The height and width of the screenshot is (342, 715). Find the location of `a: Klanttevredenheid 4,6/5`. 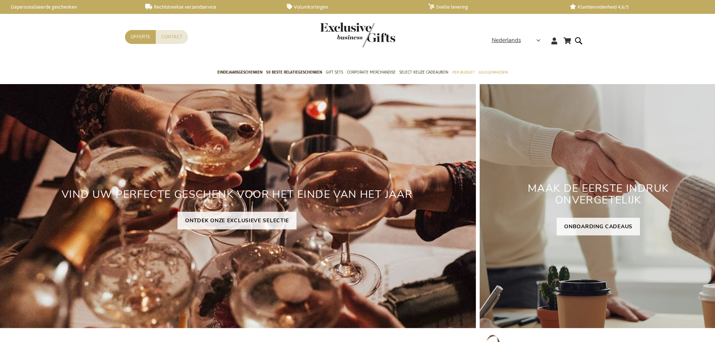

a: Klanttevredenheid 4,6/5 is located at coordinates (634, 7).